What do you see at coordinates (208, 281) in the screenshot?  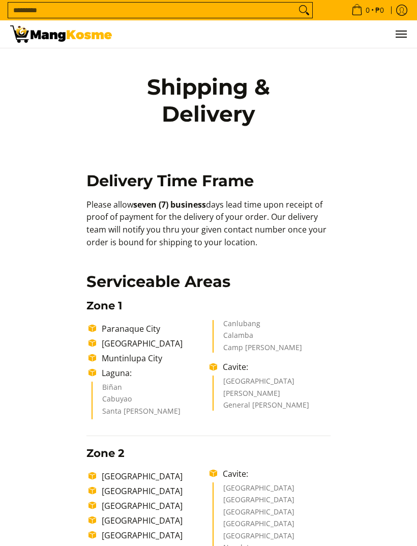 I see `h2: Serviceable Areas` at bounding box center [208, 281].